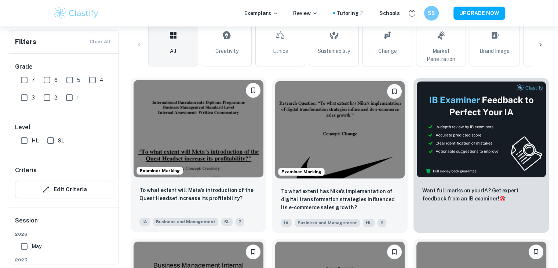 The height and width of the screenshot is (268, 558). I want to click on img: Thumbnail, so click(481, 129).